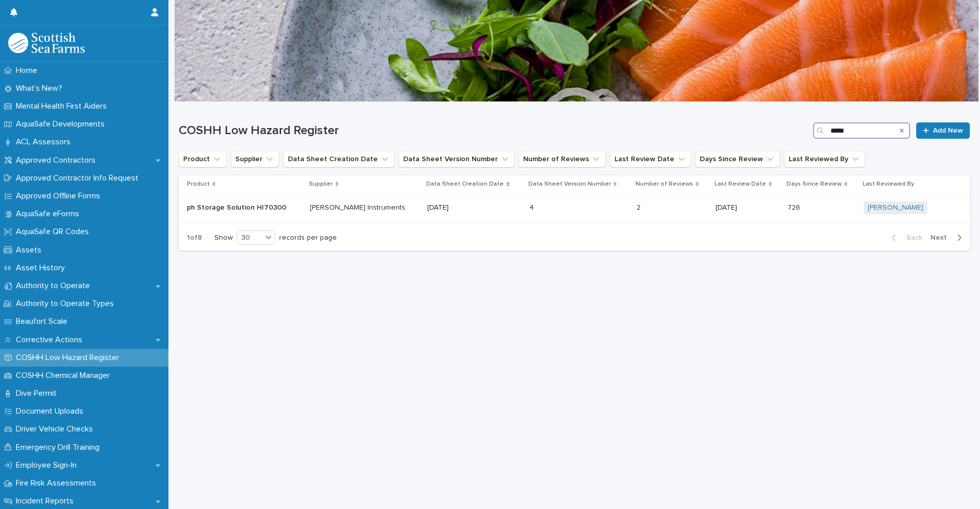 This screenshot has height=509, width=980. Describe the element at coordinates (198, 184) in the screenshot. I see `p: Product` at that location.